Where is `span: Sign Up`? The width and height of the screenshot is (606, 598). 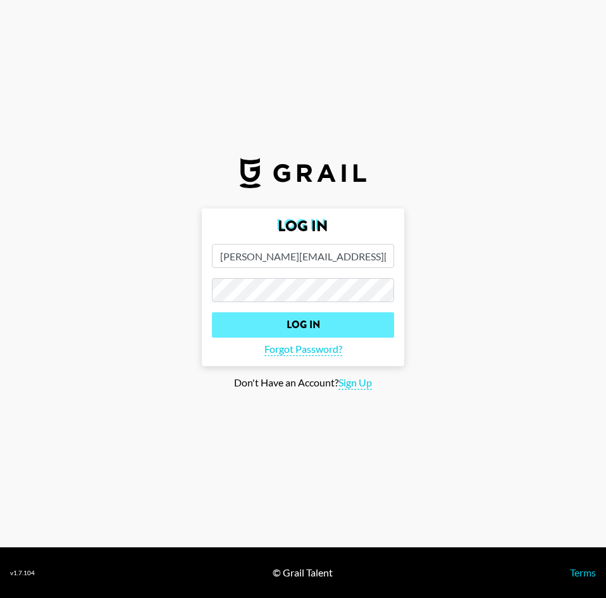 span: Sign Up is located at coordinates (355, 382).